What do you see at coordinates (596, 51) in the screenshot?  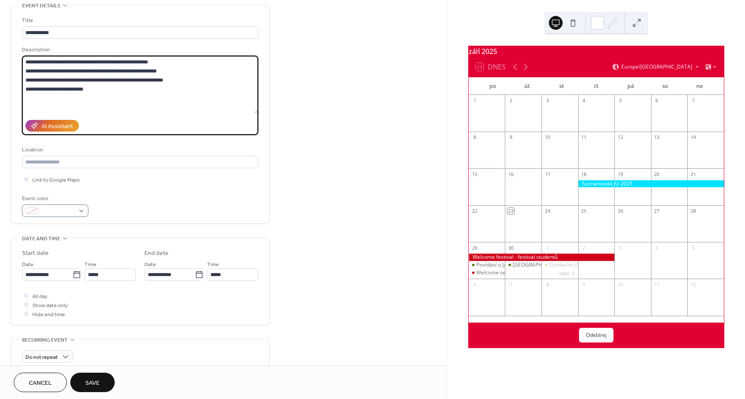 I see `div: září 2025` at bounding box center [596, 51].